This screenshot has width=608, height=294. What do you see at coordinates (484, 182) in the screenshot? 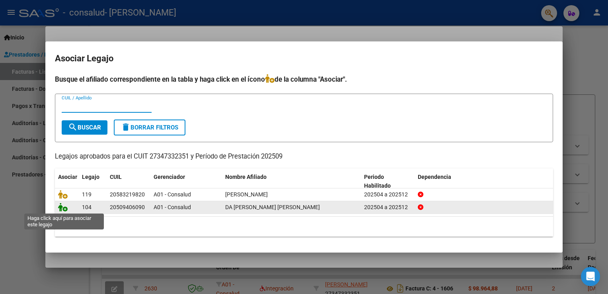
I see `datatable-header-cell: Dependencia` at bounding box center [484, 182].